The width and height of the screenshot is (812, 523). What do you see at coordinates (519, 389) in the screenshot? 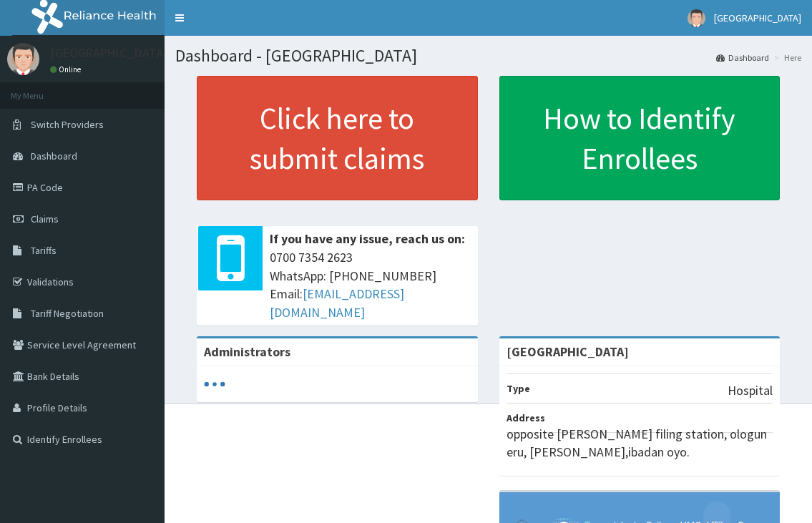
I see `b: Type` at bounding box center [519, 389].